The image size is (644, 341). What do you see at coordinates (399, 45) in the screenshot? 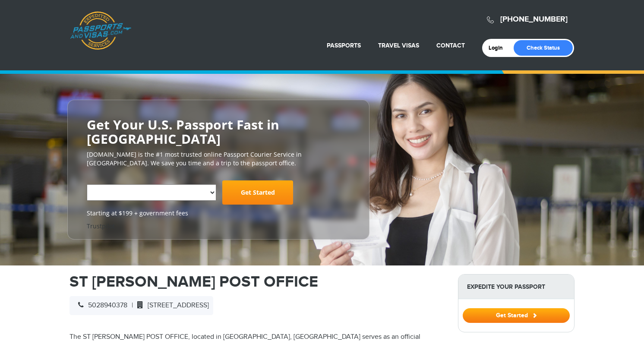
I see `a: Travel Visas` at bounding box center [399, 45].